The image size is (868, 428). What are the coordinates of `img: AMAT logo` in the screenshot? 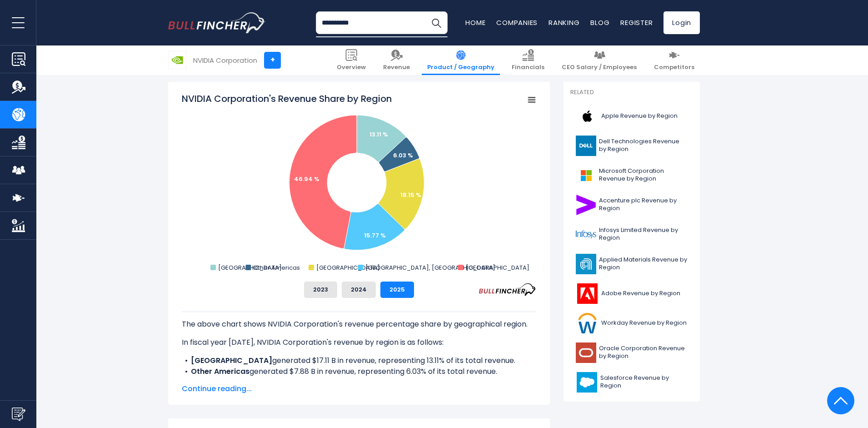 It's located at (586, 264).